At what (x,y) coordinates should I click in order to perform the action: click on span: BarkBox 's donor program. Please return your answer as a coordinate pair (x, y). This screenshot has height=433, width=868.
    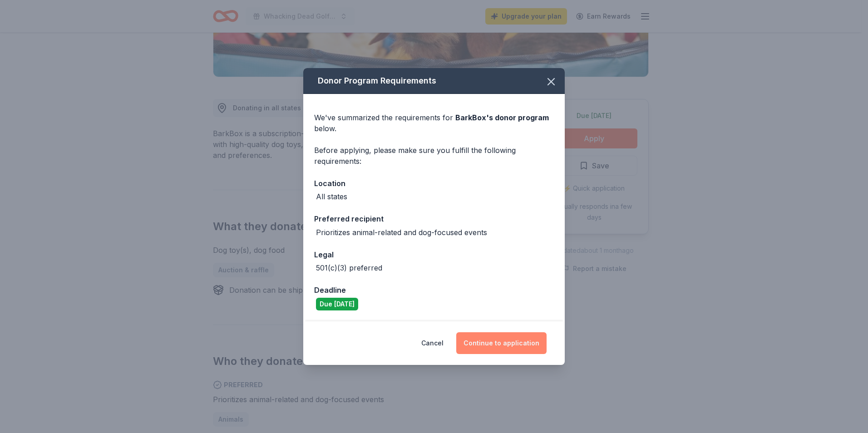
    Looking at the image, I should click on (502, 118).